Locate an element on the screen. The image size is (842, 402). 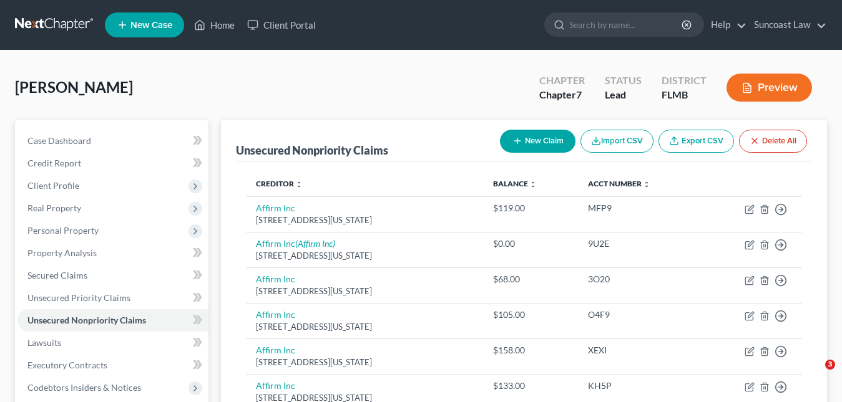
a: Suncoast Law is located at coordinates (787, 25).